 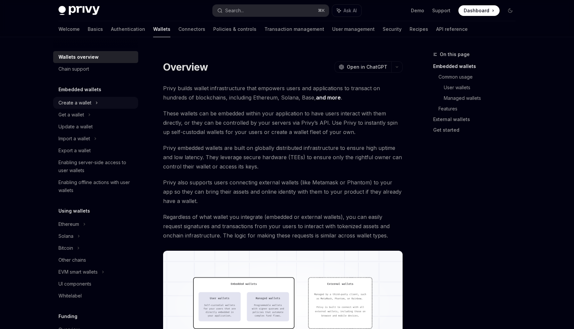 I want to click on a: Demo, so click(x=417, y=11).